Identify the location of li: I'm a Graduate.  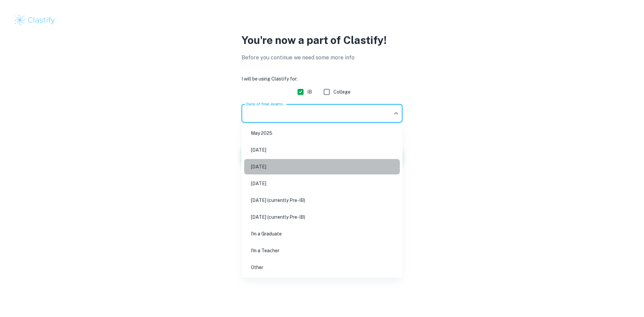
(322, 234).